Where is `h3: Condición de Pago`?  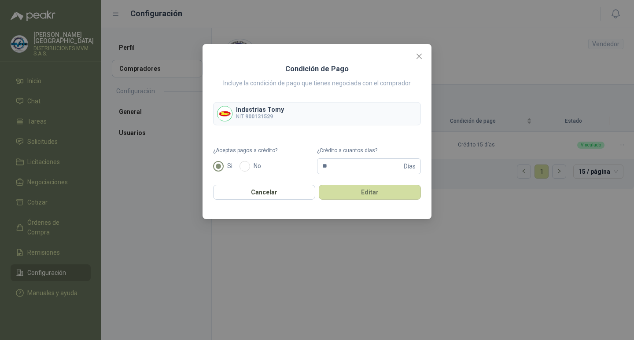 h3: Condición de Pago is located at coordinates (317, 69).